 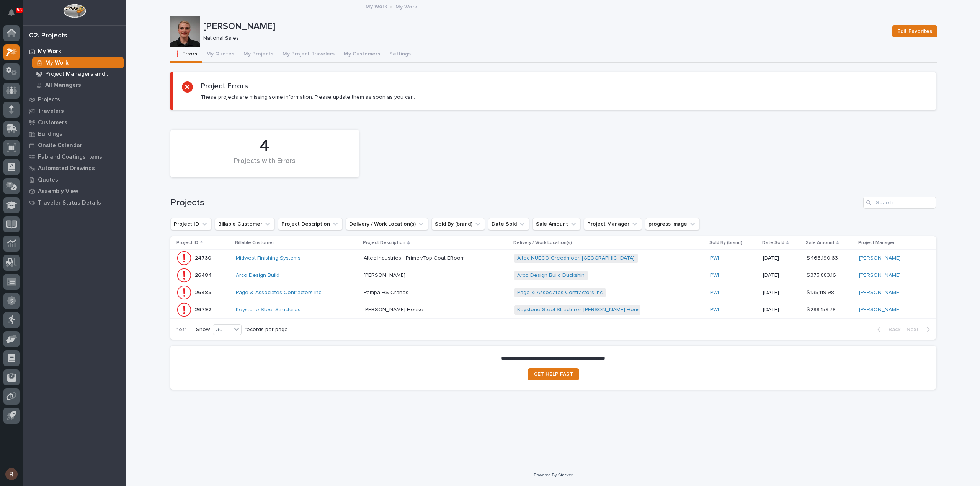 What do you see at coordinates (553, 375) in the screenshot?
I see `span: GET HELP FAST` at bounding box center [553, 375].